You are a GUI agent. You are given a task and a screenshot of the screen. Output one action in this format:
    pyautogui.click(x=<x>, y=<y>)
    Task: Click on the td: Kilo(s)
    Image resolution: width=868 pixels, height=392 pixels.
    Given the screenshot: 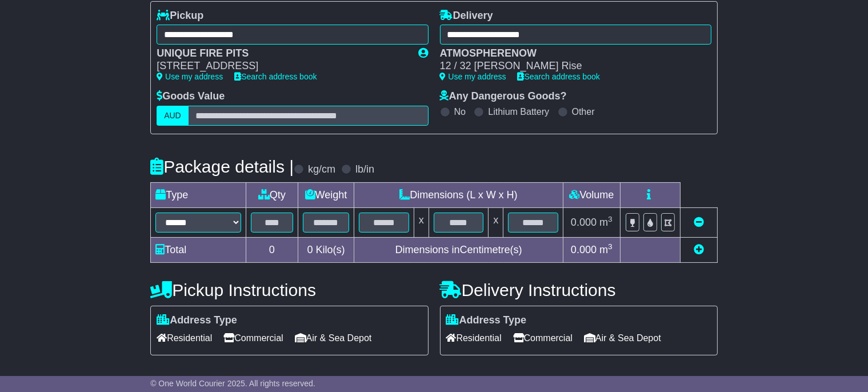 What is the action you would take?
    pyautogui.click(x=326, y=250)
    